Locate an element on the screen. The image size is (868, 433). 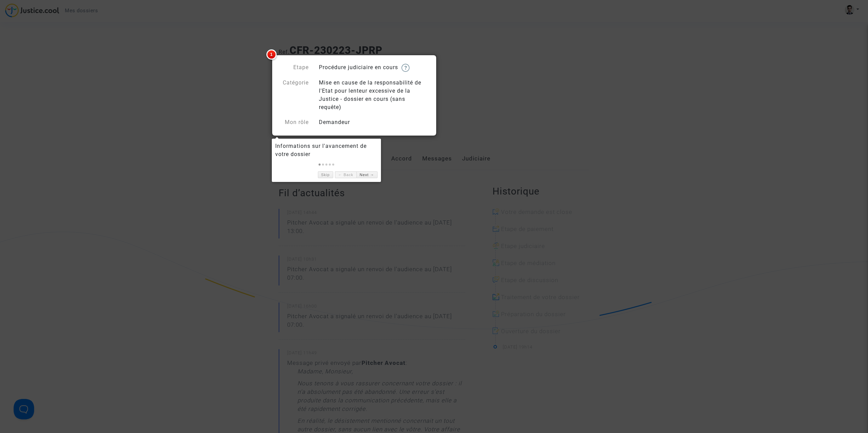
a: Skip is located at coordinates (326, 175).